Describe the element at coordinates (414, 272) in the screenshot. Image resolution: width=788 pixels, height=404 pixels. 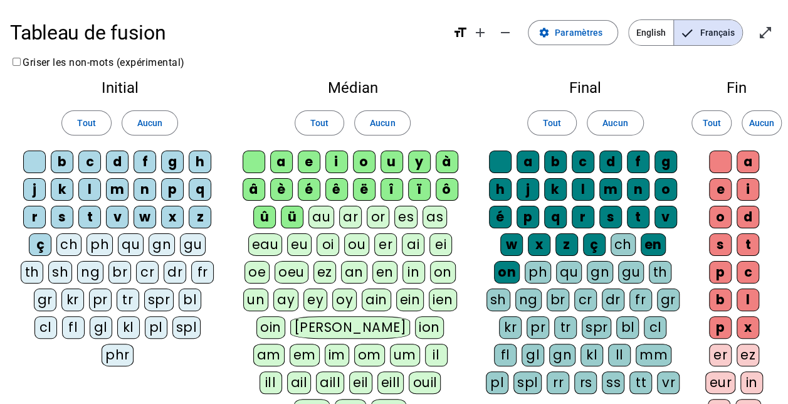
I see `div: in` at that location.